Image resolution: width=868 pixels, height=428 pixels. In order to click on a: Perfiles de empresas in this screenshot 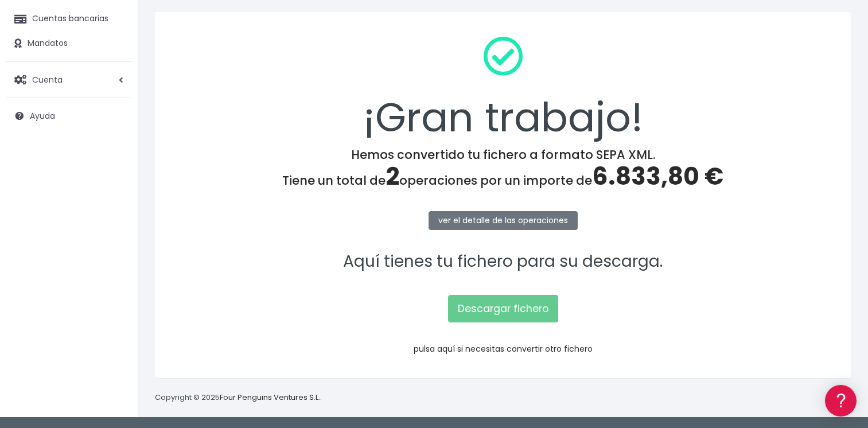, I will do `click(115, 207)`.